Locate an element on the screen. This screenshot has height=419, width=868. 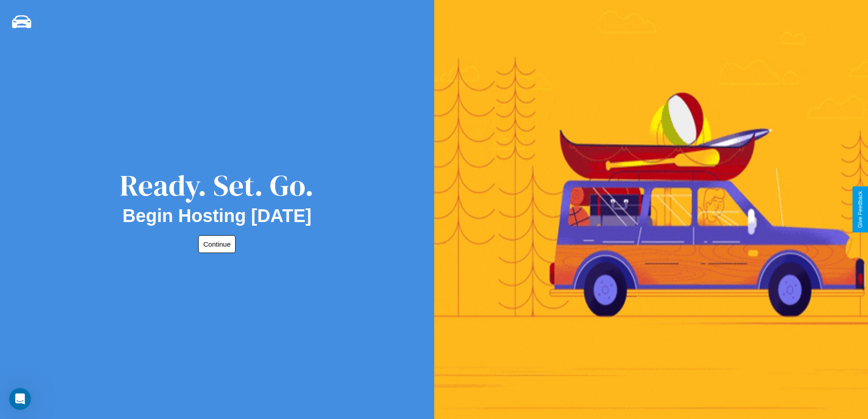
div: Ready. Set. Go. is located at coordinates (217, 185).